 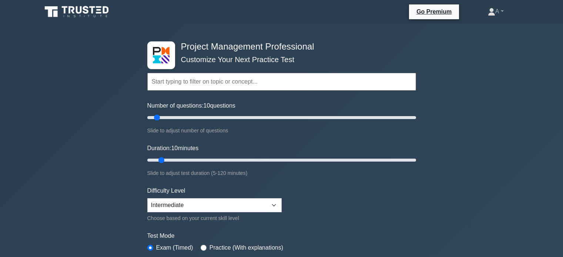 What do you see at coordinates (282, 236) in the screenshot?
I see `label: Test Mode` at bounding box center [282, 236].